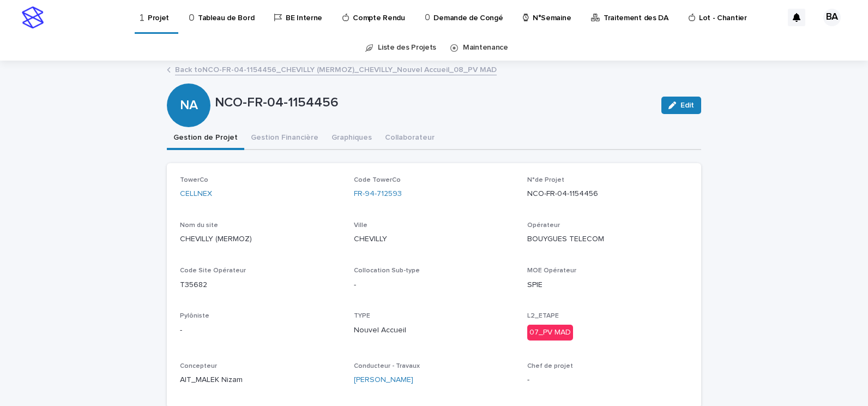  Describe the element at coordinates (687, 106) in the screenshot. I see `span: Edit` at that location.